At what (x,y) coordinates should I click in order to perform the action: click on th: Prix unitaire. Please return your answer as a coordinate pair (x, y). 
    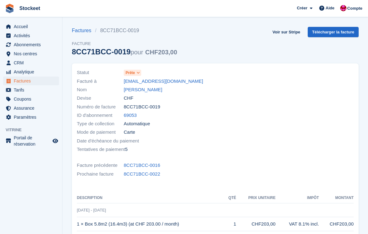
    Looking at the image, I should click on (256, 198).